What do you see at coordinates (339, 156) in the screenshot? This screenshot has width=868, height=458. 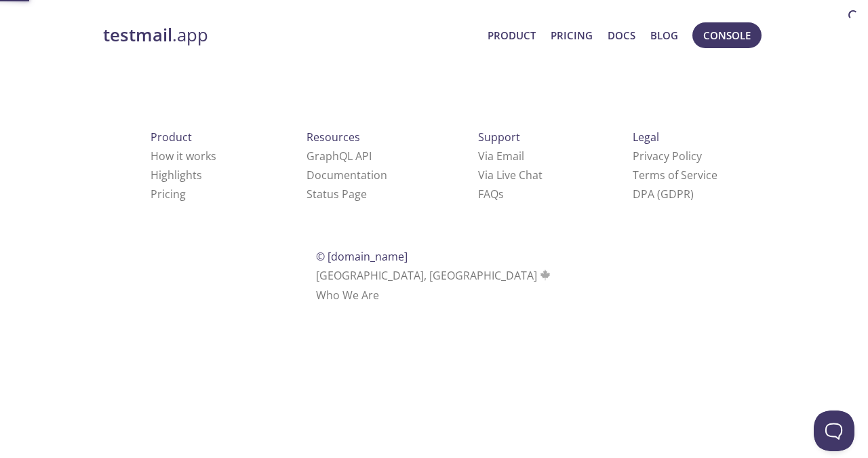 I see `a: GraphQL API` at bounding box center [339, 156].